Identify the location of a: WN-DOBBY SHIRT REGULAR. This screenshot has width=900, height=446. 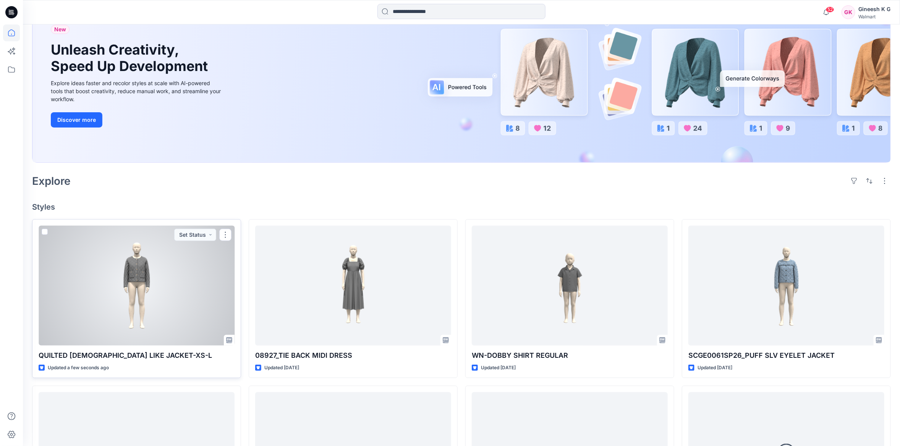
(569, 286).